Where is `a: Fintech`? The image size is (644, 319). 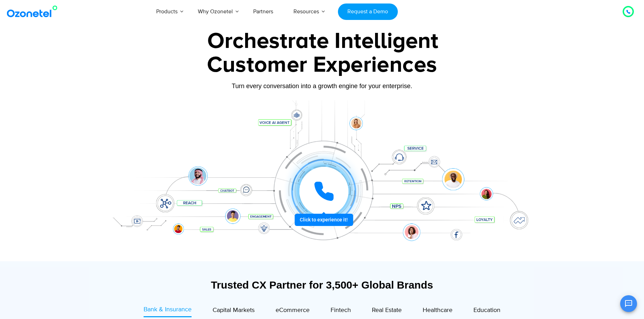 a: Fintech is located at coordinates (340, 311).